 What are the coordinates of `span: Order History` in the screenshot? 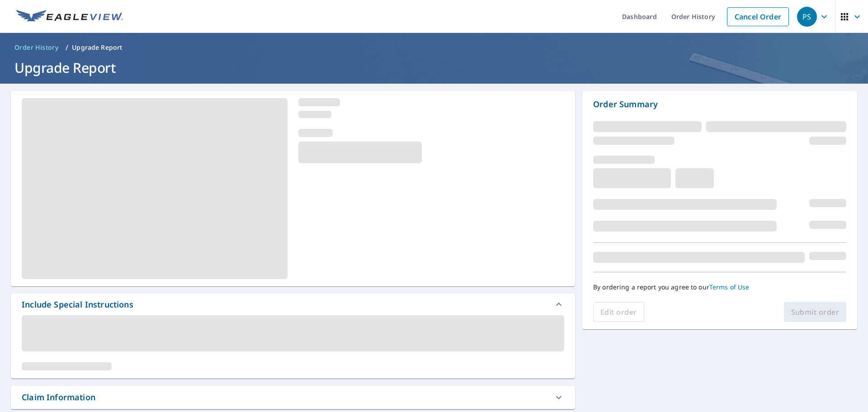 It's located at (36, 47).